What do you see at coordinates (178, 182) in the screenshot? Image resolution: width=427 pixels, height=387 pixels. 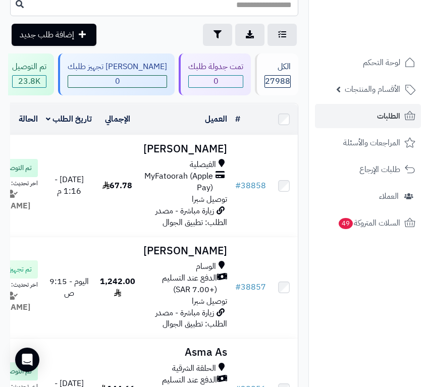 I see `span: MyFatoorah (Apple Pay)` at bounding box center [178, 182].